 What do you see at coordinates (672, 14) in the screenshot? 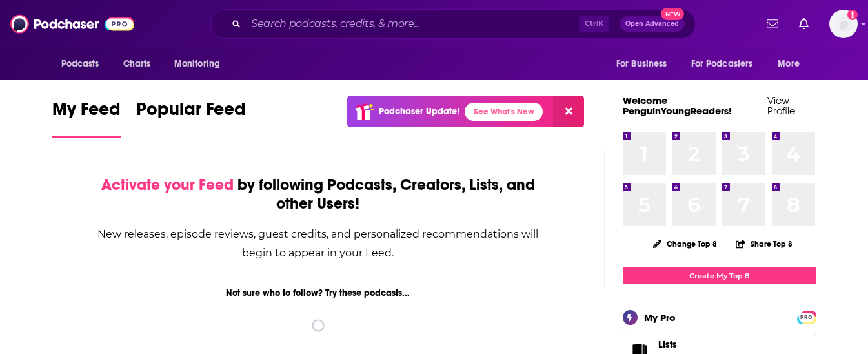
I see `span: New` at bounding box center [672, 14].